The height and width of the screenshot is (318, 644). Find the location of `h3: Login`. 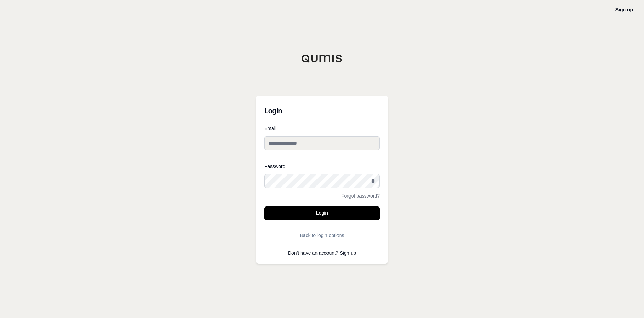

h3: Login is located at coordinates (322, 111).